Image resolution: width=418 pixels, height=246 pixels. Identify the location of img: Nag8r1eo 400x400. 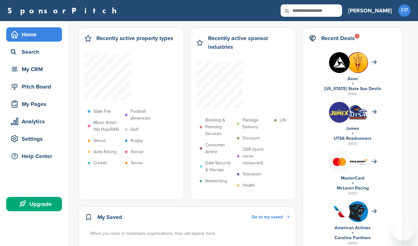
(357, 62).